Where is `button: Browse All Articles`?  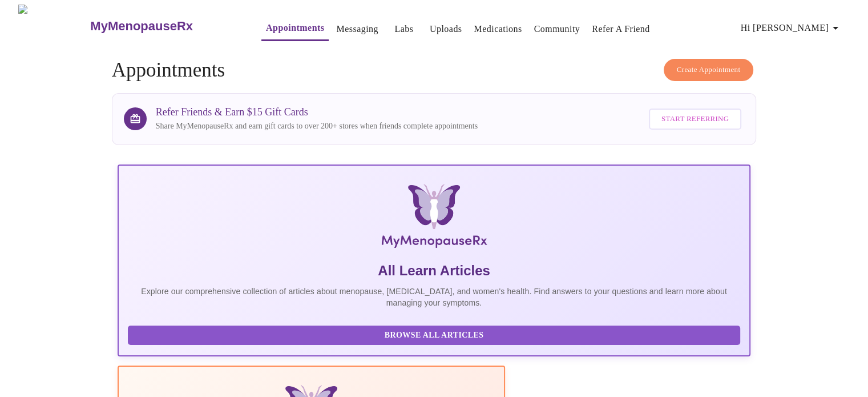
button: Browse All Articles is located at coordinates (434, 335).